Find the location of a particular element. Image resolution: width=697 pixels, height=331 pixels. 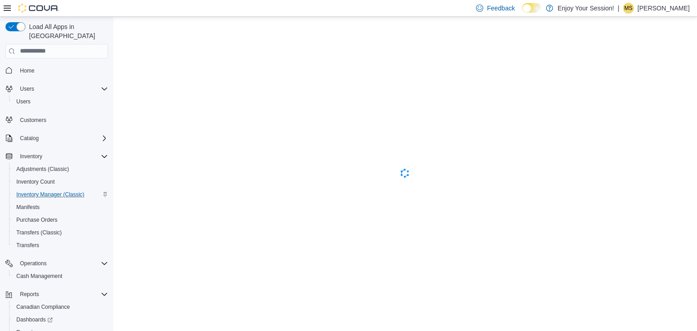

button: Canadian Compliance is located at coordinates (60, 307).